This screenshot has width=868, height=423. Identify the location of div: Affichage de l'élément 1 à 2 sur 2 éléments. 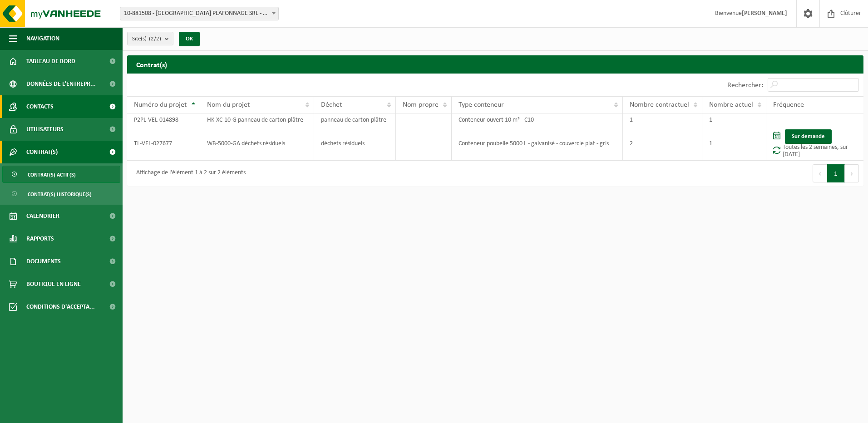
(189, 173).